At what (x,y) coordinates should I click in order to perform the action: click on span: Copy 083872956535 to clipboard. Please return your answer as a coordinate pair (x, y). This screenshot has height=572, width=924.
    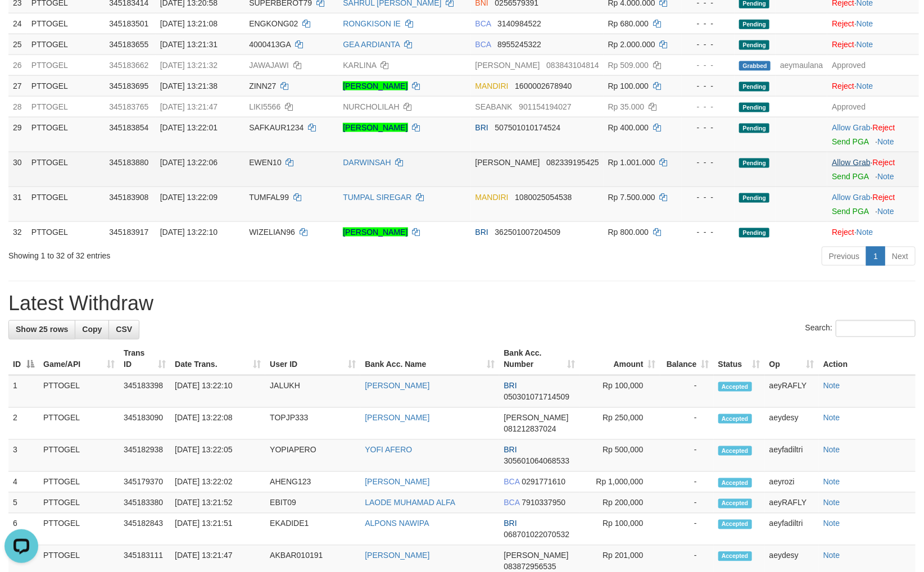
    Looking at the image, I should click on (529, 567).